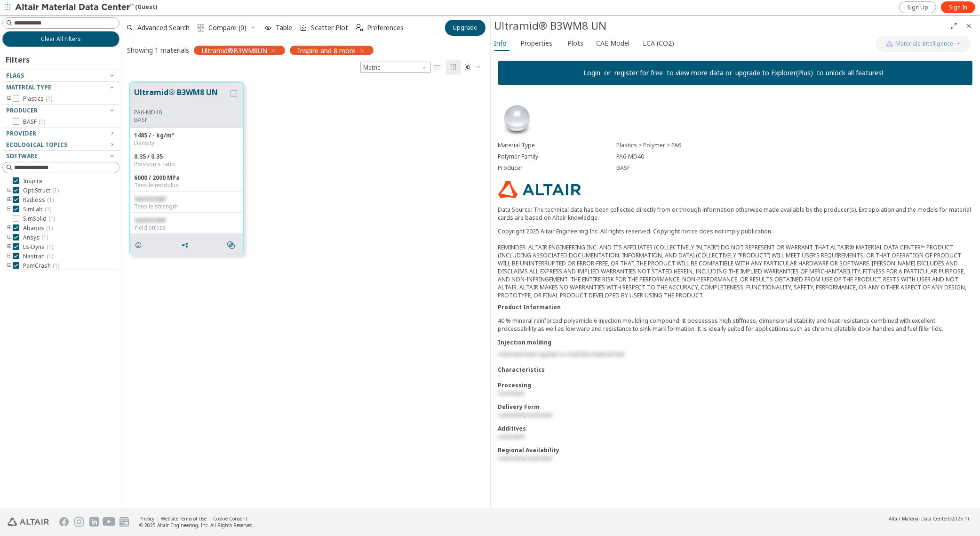 Image resolution: width=980 pixels, height=536 pixels. Describe the element at coordinates (954, 26) in the screenshot. I see `button: Full Screen` at that location.